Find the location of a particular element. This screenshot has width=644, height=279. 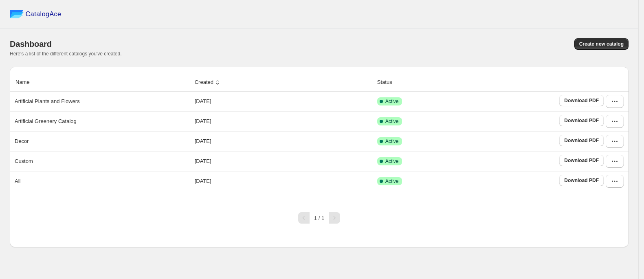

span: Create new catalog is located at coordinates (601, 44).